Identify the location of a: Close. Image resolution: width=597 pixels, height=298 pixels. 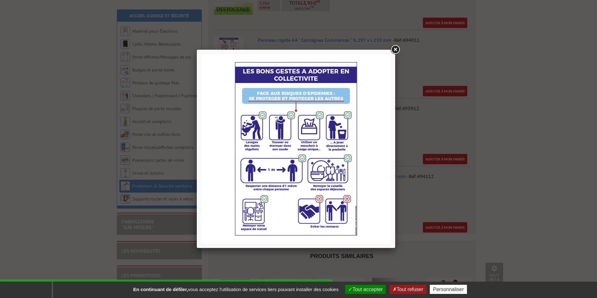
(395, 50).